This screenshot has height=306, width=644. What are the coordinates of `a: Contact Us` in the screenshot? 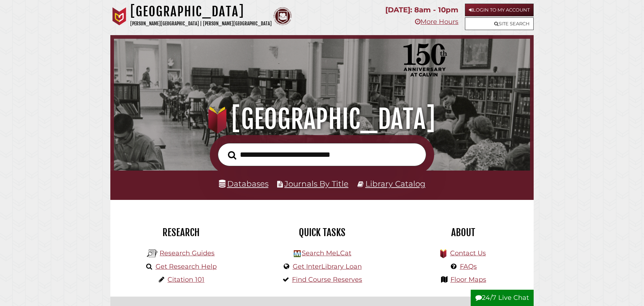 It's located at (468, 253).